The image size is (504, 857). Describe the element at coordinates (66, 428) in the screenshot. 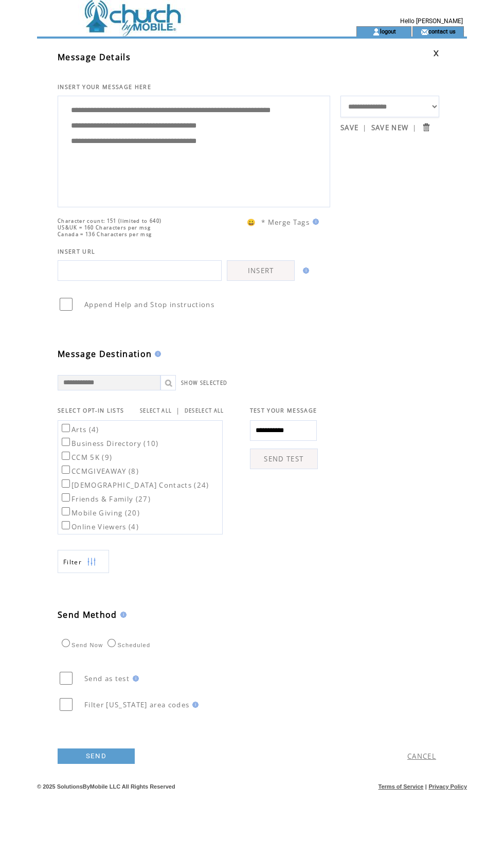

I see `input: Arts (4)` at that location.